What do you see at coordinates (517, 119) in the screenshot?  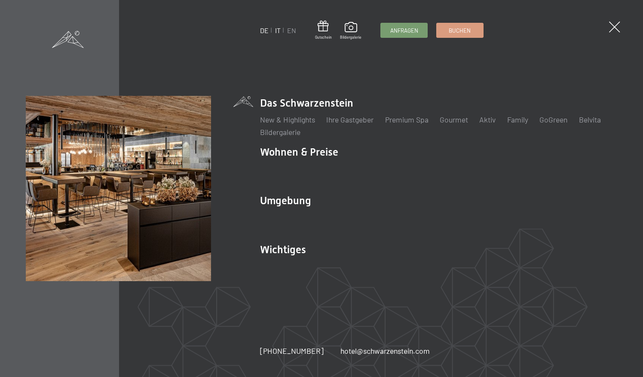 I see `a: Family` at bounding box center [517, 119].